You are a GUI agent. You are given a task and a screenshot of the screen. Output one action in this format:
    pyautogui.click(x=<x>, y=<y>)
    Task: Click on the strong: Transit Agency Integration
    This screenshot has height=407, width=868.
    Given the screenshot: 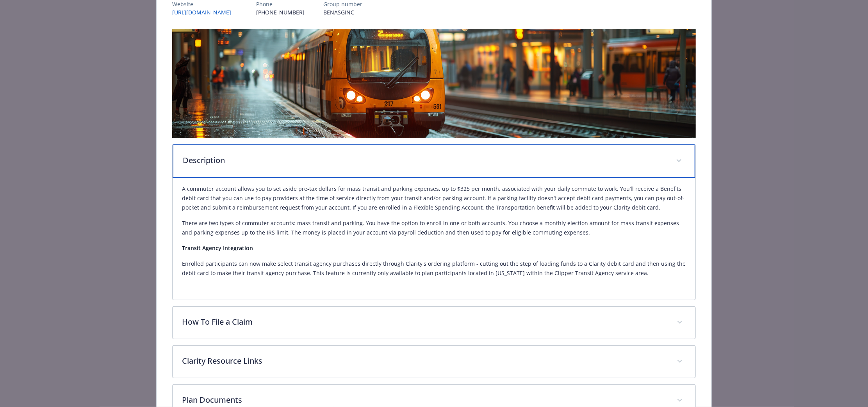 What is the action you would take?
    pyautogui.click(x=218, y=247)
    